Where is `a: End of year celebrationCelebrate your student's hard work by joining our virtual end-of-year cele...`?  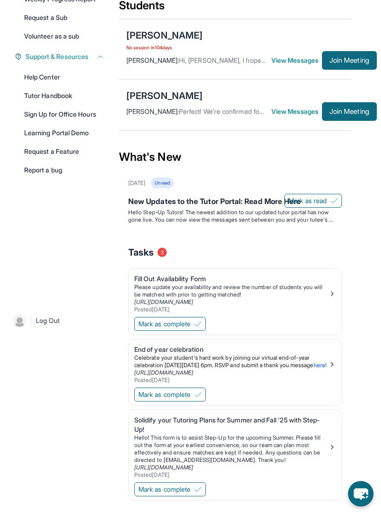 a: End of year celebrationCelebrate your student's hard work by joining our virtual end-of-year cele... is located at coordinates (235, 362).